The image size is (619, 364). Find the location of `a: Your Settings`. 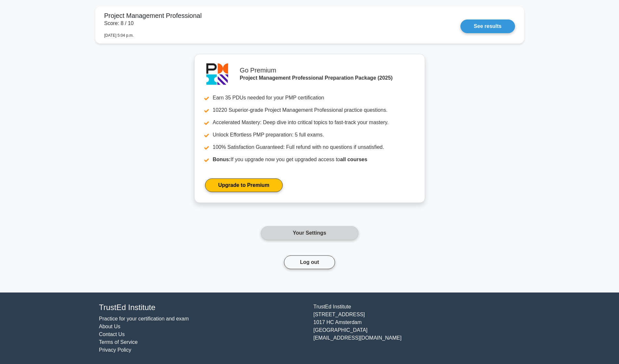

a: Your Settings is located at coordinates (310, 233).